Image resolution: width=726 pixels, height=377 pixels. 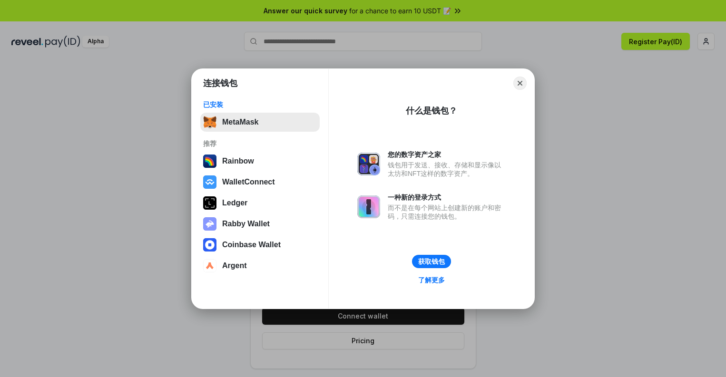 I want to click on div: 推荐, so click(x=260, y=144).